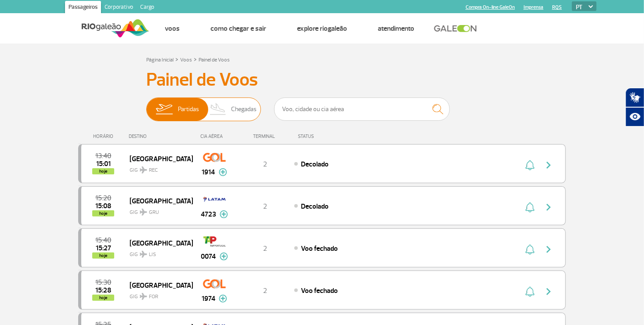 This screenshot has width=644, height=325. What do you see at coordinates (322, 28) in the screenshot?
I see `a: Explore RIOgaleão` at bounding box center [322, 28].